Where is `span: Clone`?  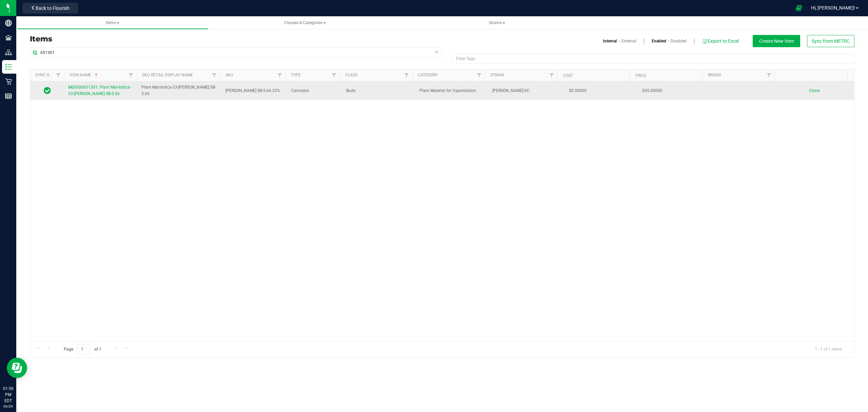 span: Clone is located at coordinates (814, 90).